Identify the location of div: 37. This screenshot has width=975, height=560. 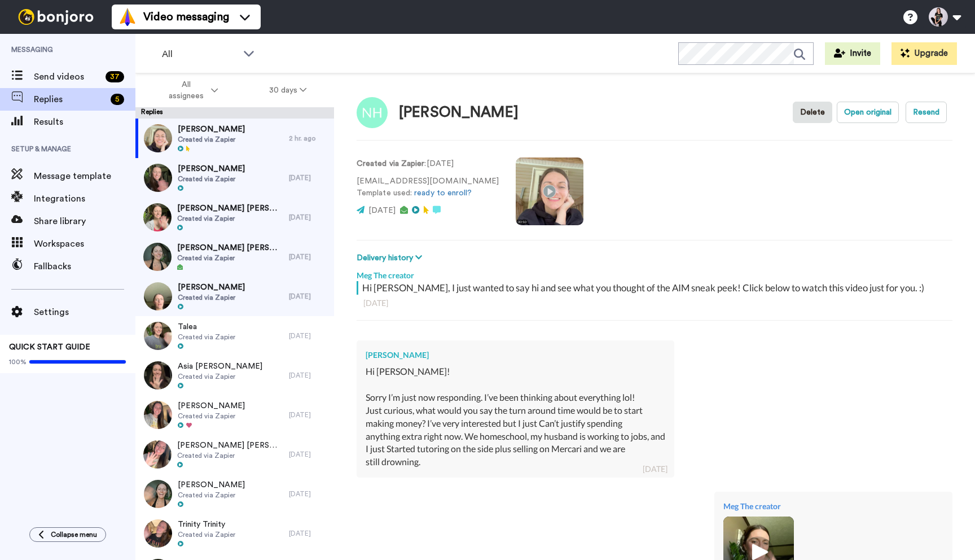
(115, 77).